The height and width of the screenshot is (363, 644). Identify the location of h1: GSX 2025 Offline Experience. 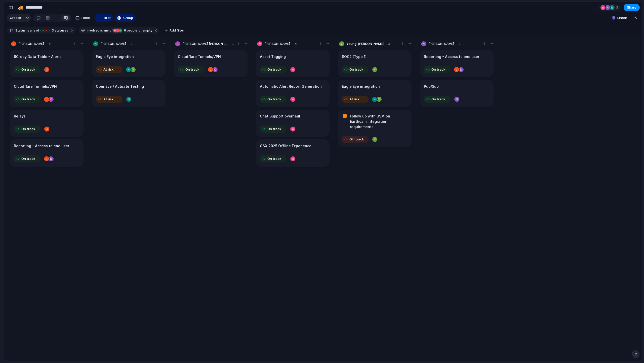
(285, 146).